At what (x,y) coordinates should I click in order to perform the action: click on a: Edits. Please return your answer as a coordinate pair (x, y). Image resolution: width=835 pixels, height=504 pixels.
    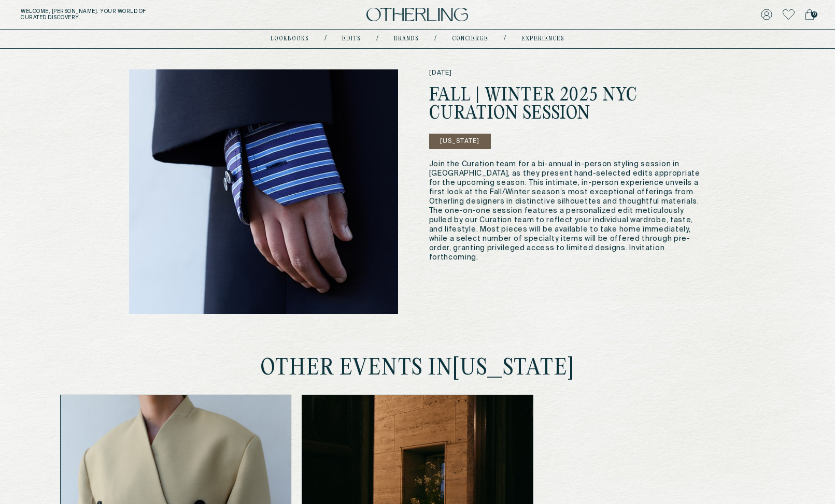
    Looking at the image, I should click on (351, 38).